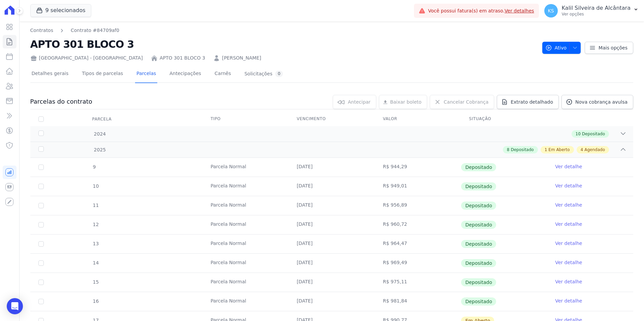 This screenshot has width=644, height=321. I want to click on span: 16, so click(95, 301).